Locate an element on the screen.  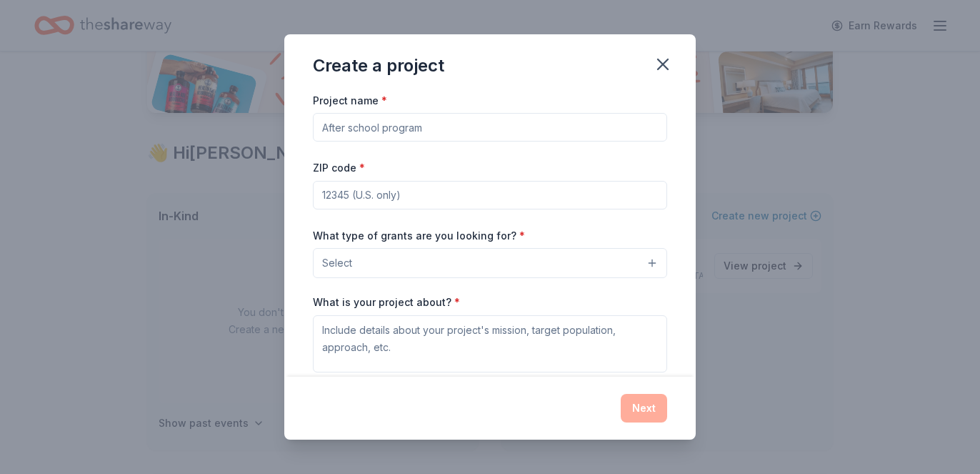
span: Select is located at coordinates (337, 263).